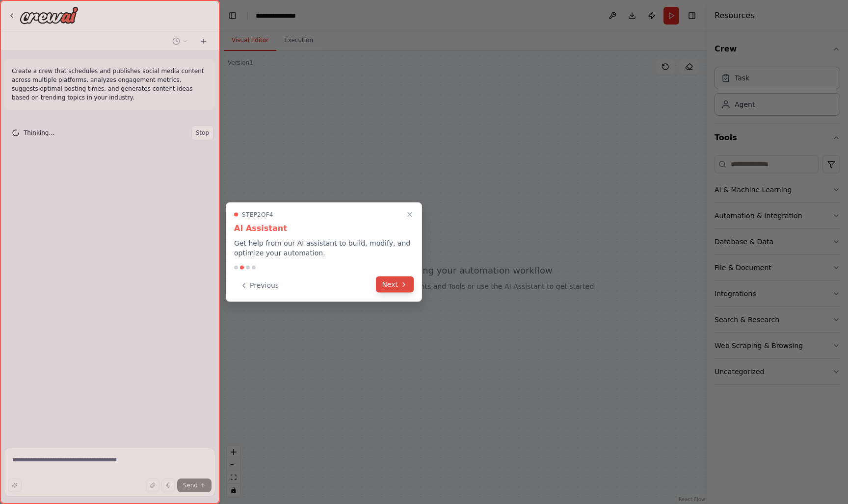  Describe the element at coordinates (232, 16) in the screenshot. I see `button: Hide left sidebar` at that location.